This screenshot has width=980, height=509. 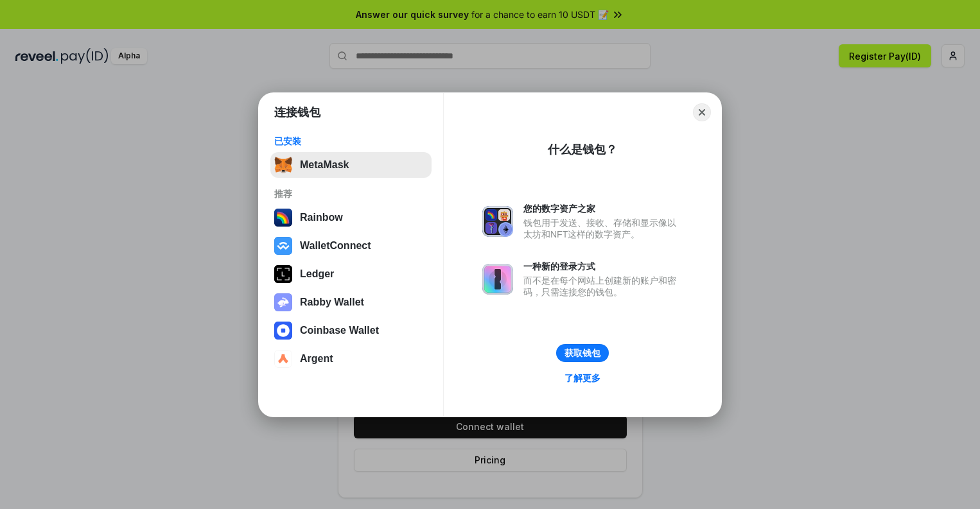 I want to click on button: Argent, so click(x=350, y=359).